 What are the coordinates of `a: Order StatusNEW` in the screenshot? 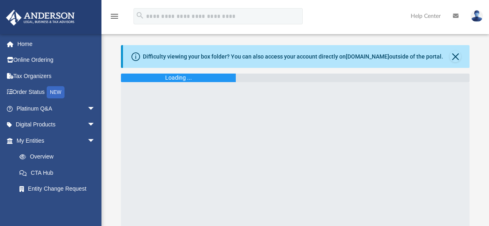 It's located at (56, 92).